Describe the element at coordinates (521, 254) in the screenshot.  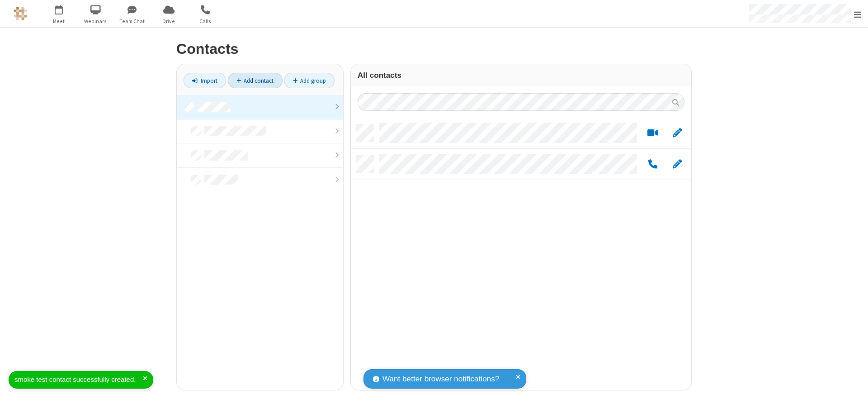
I see `div: grid` at that location.